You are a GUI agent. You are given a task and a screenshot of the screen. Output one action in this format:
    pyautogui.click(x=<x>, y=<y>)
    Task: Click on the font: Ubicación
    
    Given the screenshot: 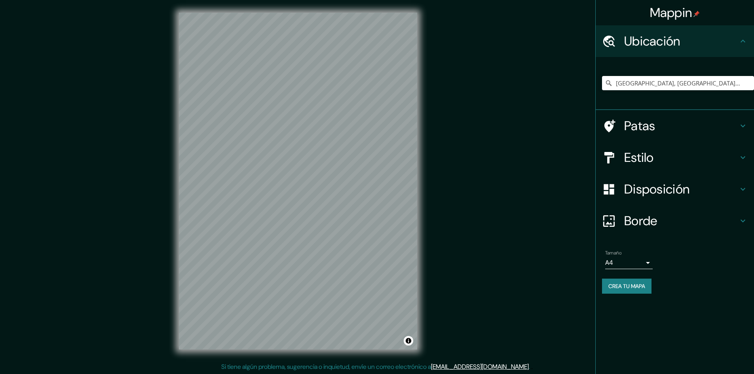 What is the action you would take?
    pyautogui.click(x=652, y=41)
    